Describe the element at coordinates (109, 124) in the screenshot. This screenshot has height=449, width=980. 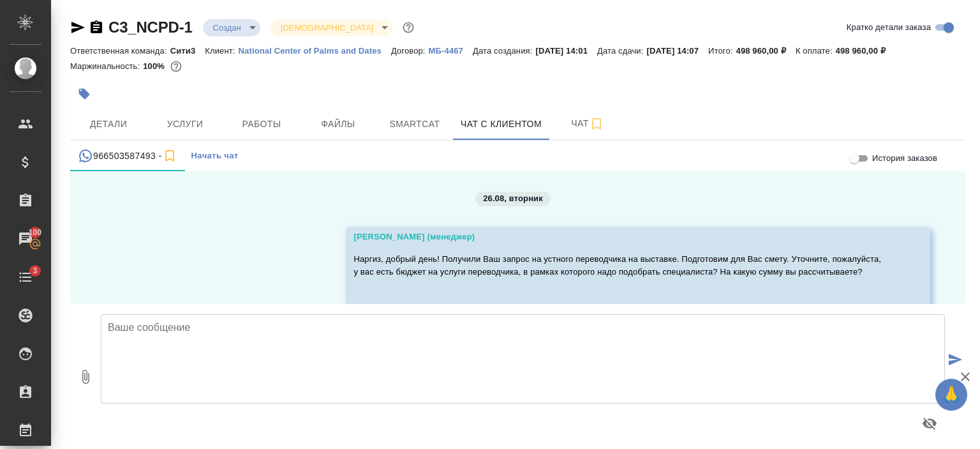
I see `span: Детали` at that location.